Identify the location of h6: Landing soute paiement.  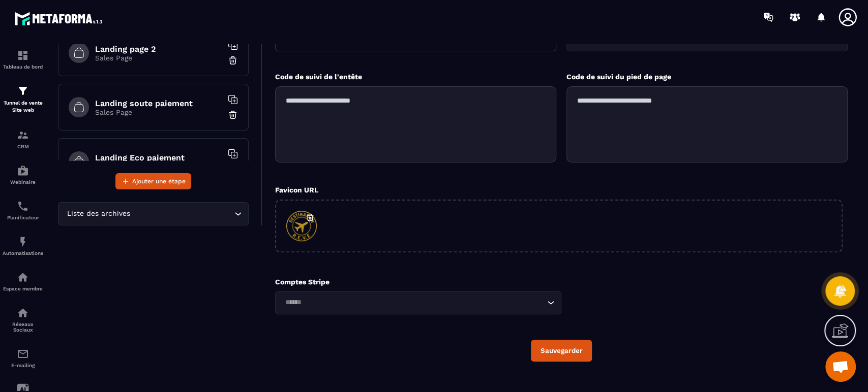
(159, 103).